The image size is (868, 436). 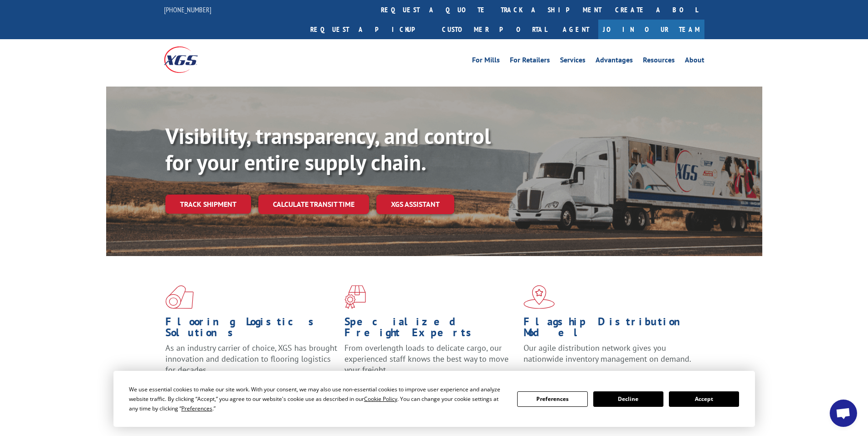 What do you see at coordinates (434, 399) in the screenshot?
I see `div: Cookie Consent Prompt` at bounding box center [434, 399].